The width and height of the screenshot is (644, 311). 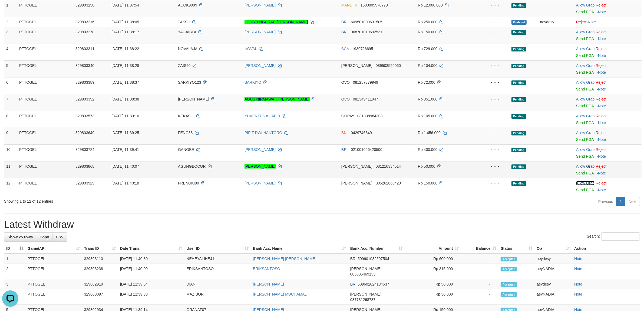 I want to click on span: 329803724, so click(x=85, y=149).